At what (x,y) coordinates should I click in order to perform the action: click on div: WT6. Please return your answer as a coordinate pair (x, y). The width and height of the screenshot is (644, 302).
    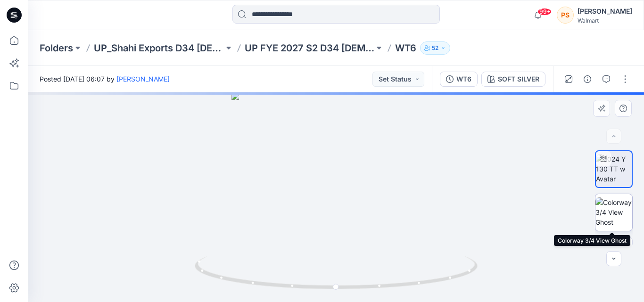
    Looking at the image, I should click on (464, 79).